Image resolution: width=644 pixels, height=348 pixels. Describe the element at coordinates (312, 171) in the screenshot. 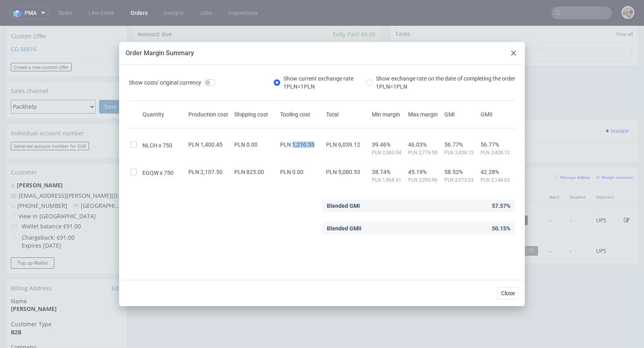

I see `th: Specs` at that location.